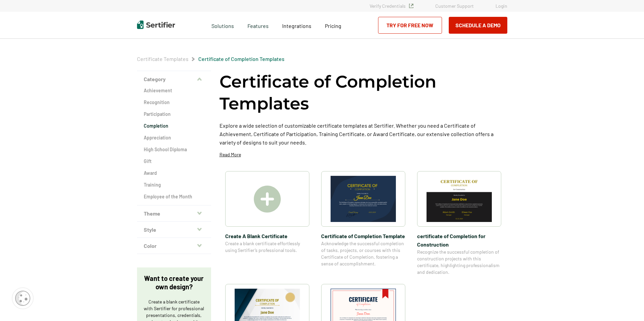 The height and width of the screenshot is (321, 644). Describe the element at coordinates (174, 185) in the screenshot. I see `h2: Training` at that location.